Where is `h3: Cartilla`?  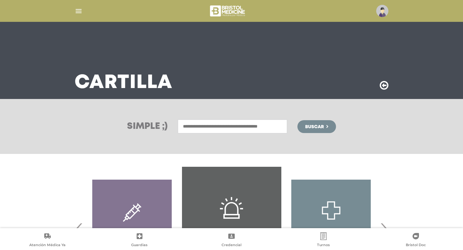
h3: Cartilla is located at coordinates (123, 83).